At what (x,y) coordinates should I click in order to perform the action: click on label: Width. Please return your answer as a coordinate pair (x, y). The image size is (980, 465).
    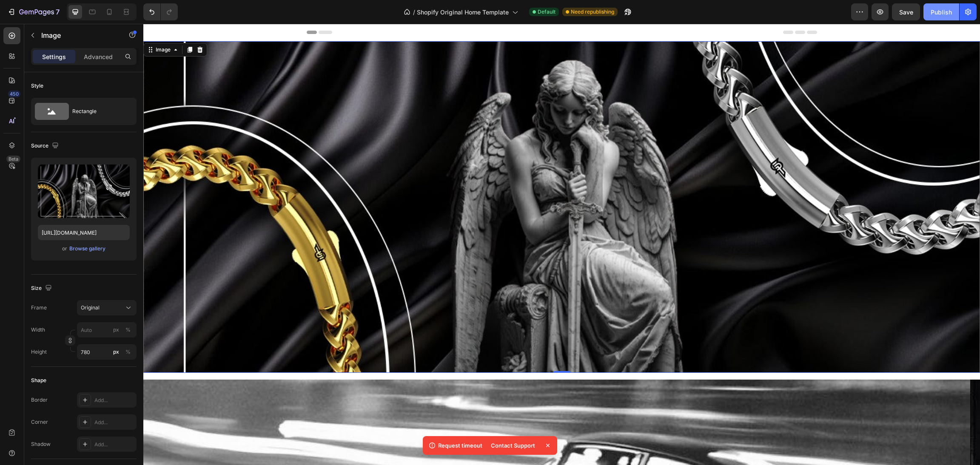
    Looking at the image, I should click on (38, 330).